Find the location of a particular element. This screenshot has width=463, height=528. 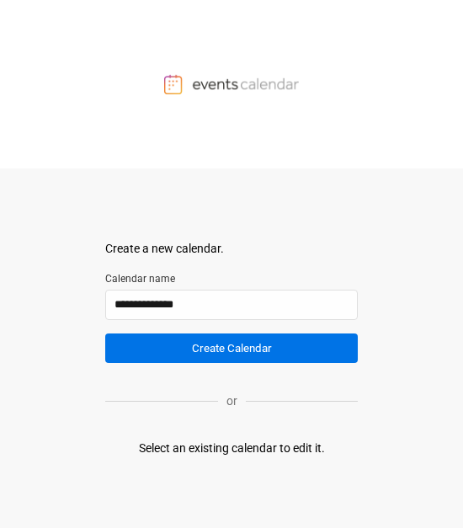

p: or is located at coordinates (232, 401).